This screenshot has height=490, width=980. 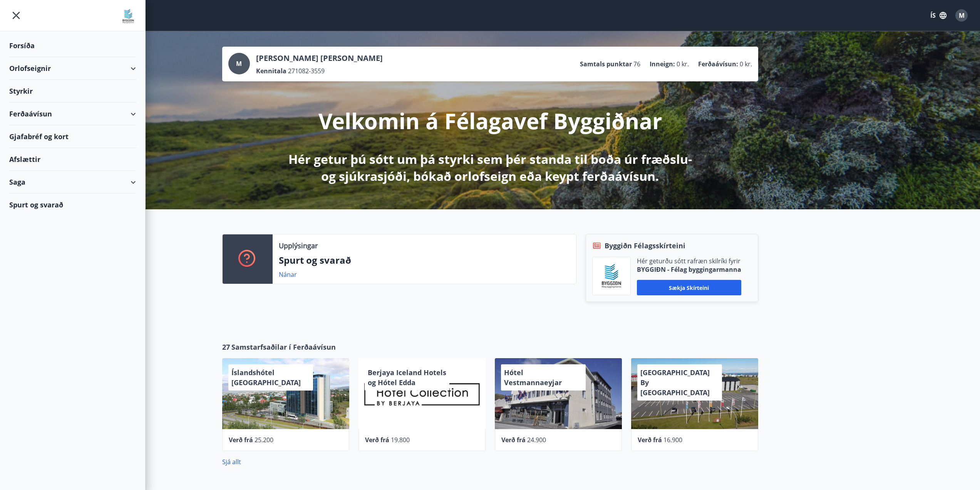 What do you see at coordinates (72, 91) in the screenshot?
I see `div: Styrkir` at bounding box center [72, 91].